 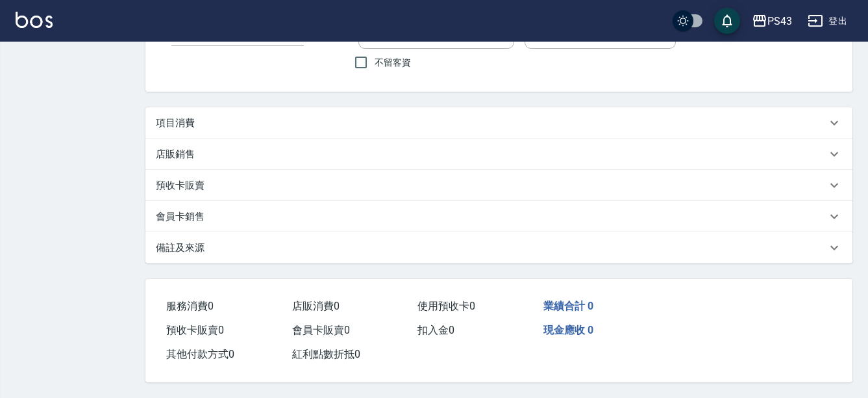 I want to click on span: 業績合計 0, so click(x=568, y=306).